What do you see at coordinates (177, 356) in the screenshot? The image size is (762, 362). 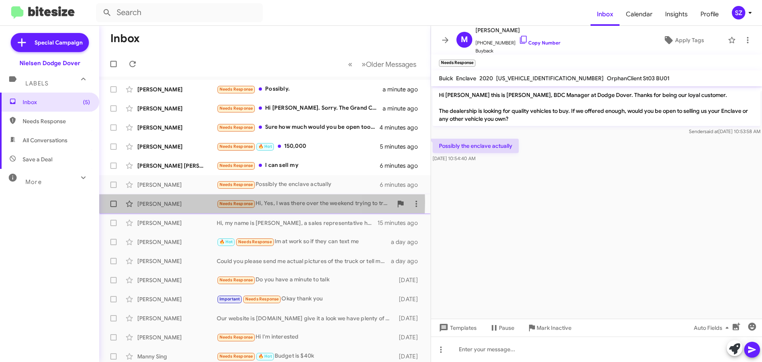 I see `div: Manny Sing` at bounding box center [177, 356].